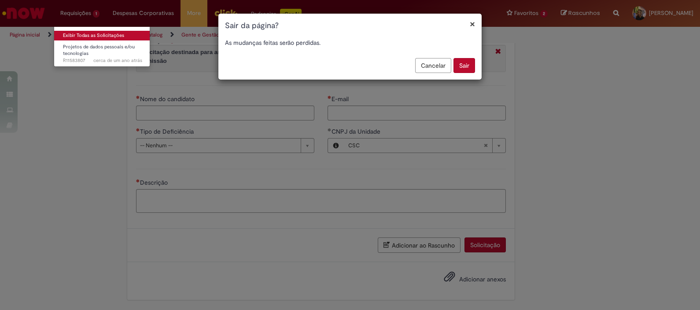  I want to click on span: cerca de um ano atrás, so click(118, 60).